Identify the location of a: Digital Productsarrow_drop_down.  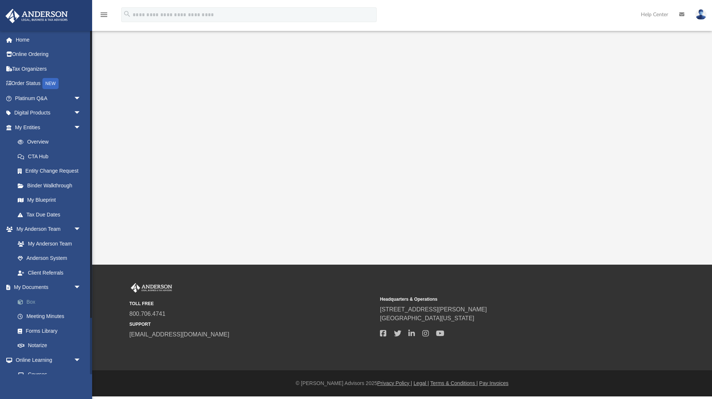
(49, 113).